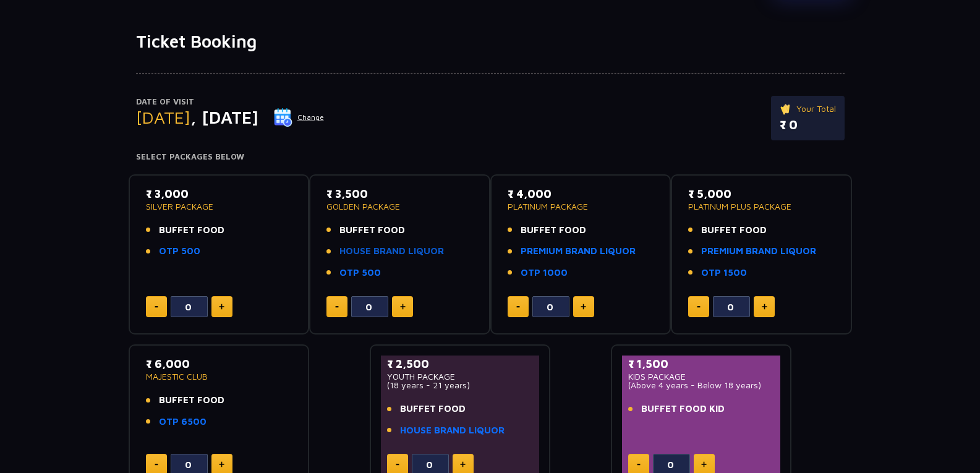 This screenshot has height=473, width=980. Describe the element at coordinates (400, 193) in the screenshot. I see `p: ₹ 3,500` at that location.